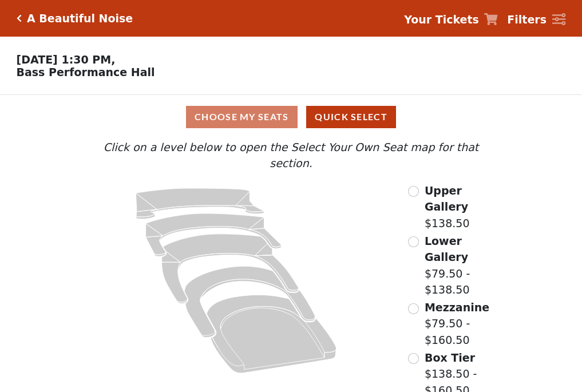  What do you see at coordinates (447, 249) in the screenshot?
I see `span: Lower Gallery` at bounding box center [447, 249].